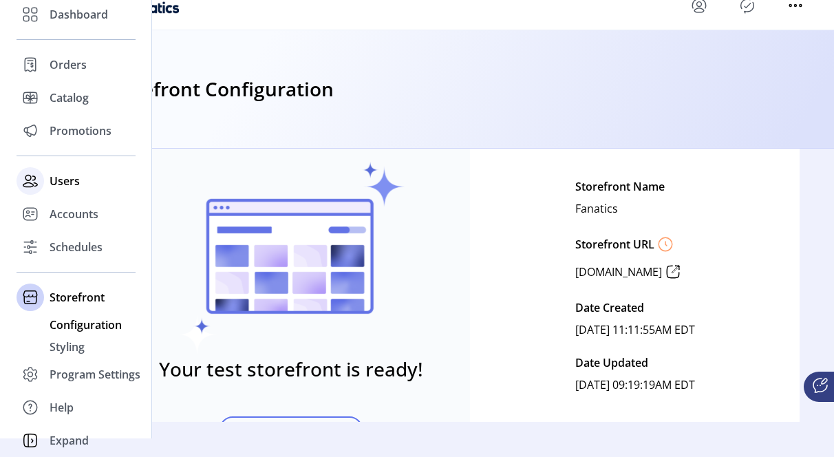 The height and width of the screenshot is (457, 834). Describe the element at coordinates (77, 297) in the screenshot. I see `span: Storefront` at that location.